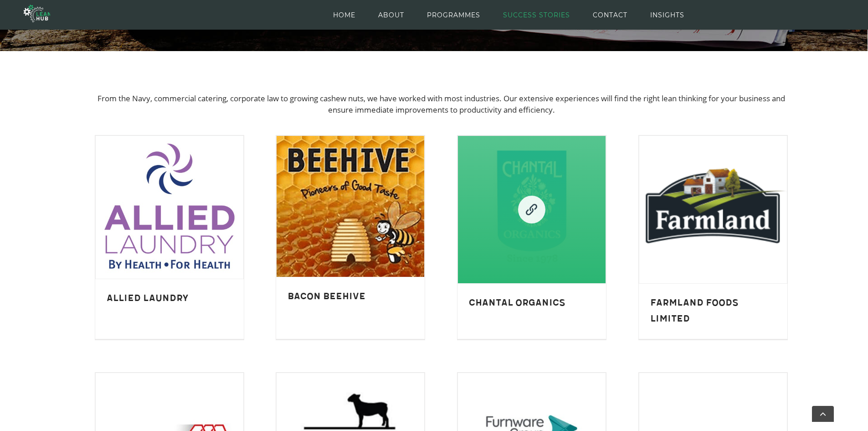 This screenshot has width=868, height=431. What do you see at coordinates (147, 298) in the screenshot?
I see `a: Allied Laundry` at bounding box center [147, 298].